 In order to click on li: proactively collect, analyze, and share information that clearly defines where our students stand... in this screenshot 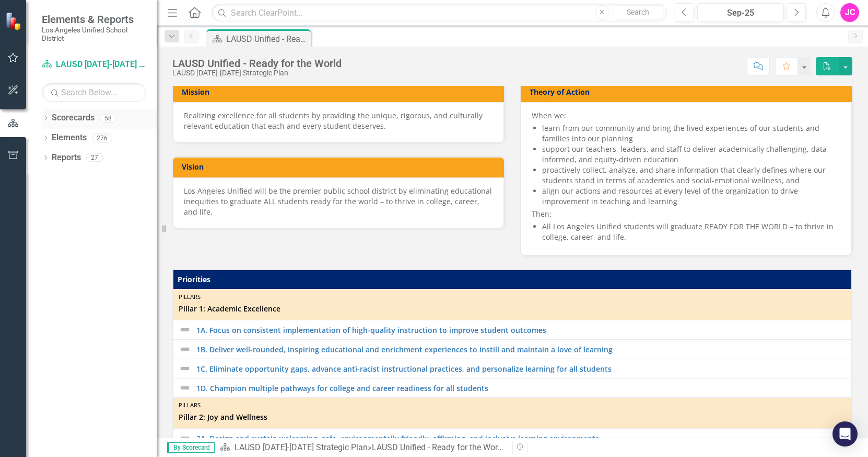, I will do `click(691, 175)`.